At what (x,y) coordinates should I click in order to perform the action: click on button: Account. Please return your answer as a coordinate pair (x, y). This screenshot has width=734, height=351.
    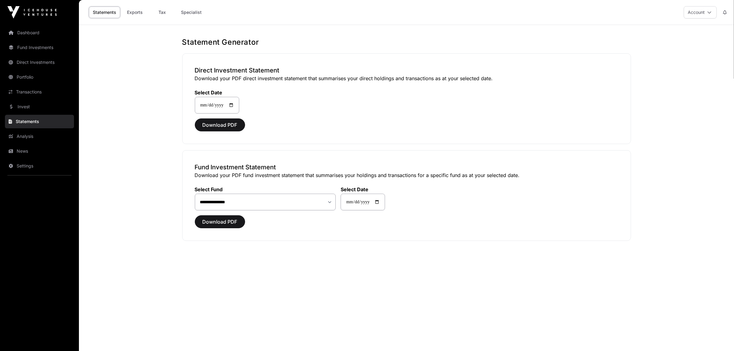
    Looking at the image, I should click on (700, 12).